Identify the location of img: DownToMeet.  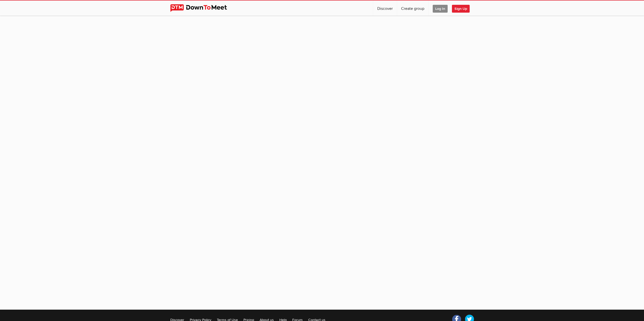
(202, 8).